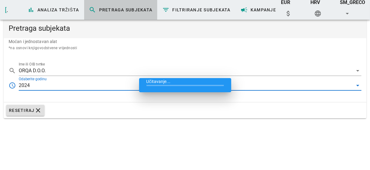 The width and height of the screenshot is (370, 170). What do you see at coordinates (166, 10) in the screenshot?
I see `i: filter_list` at bounding box center [166, 10].